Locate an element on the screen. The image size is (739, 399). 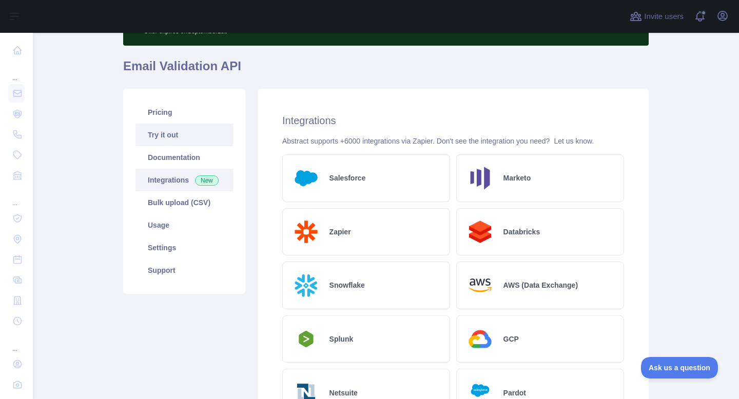
h2: Pardot is located at coordinates (515, 393).